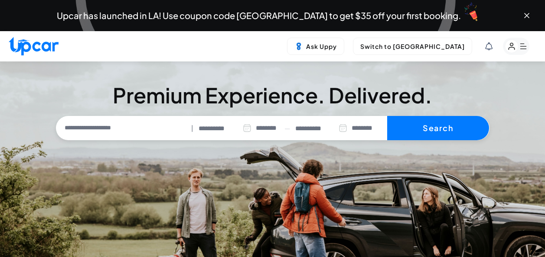 This screenshot has width=545, height=257. I want to click on img: Upcar Logo, so click(33, 46).